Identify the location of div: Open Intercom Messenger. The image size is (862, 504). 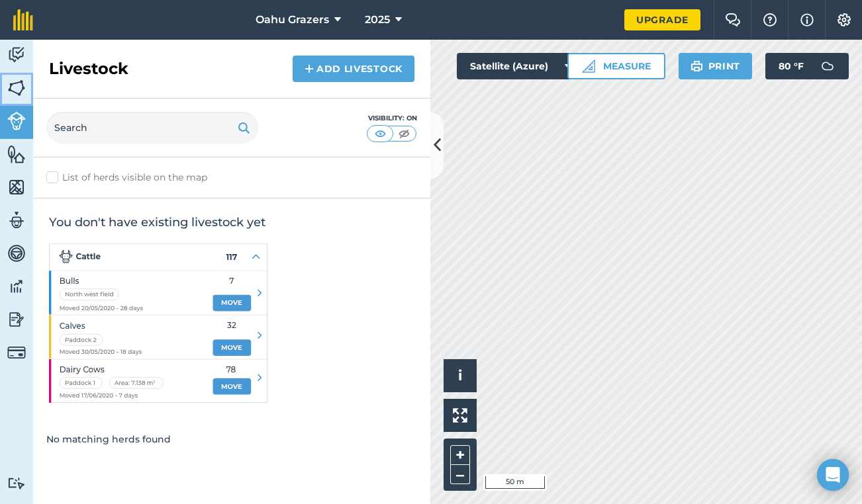
(833, 476).